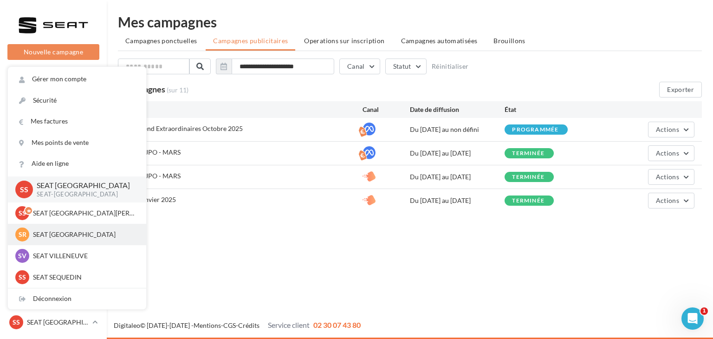  I want to click on a: Campagnes DataOnDemand, so click(53, 299).